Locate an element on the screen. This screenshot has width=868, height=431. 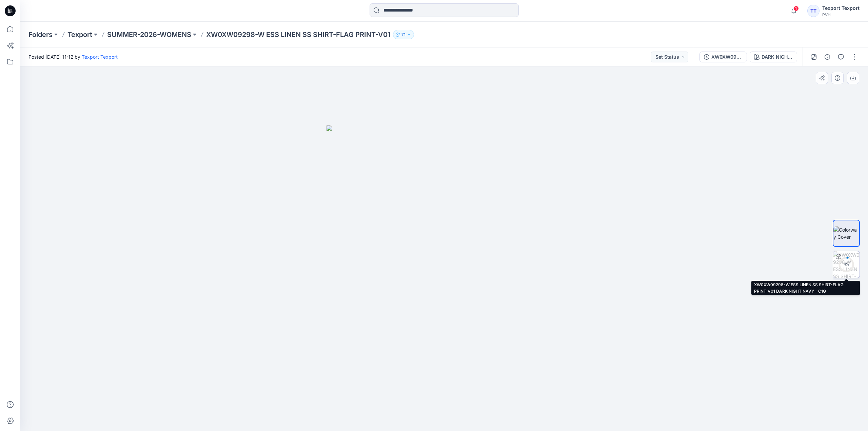
div: XW0XW09298-W ESS LINEN SS SHIRT-FLAG PRINT-V01 is located at coordinates (727, 57).